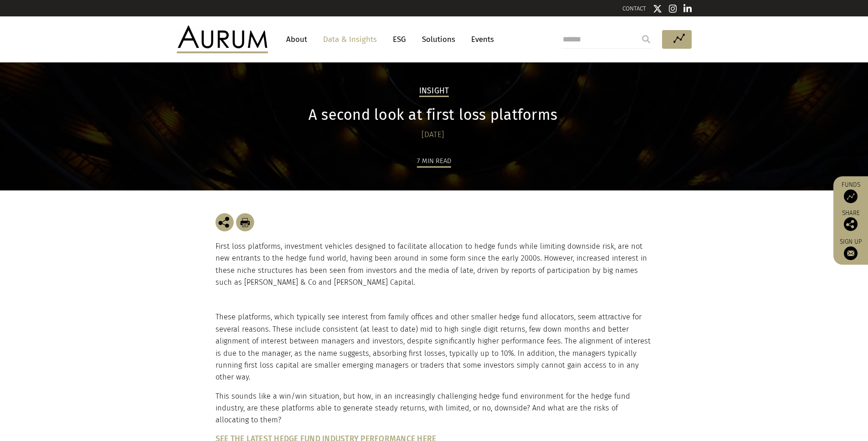  I want to click on img: Download Article, so click(245, 222).